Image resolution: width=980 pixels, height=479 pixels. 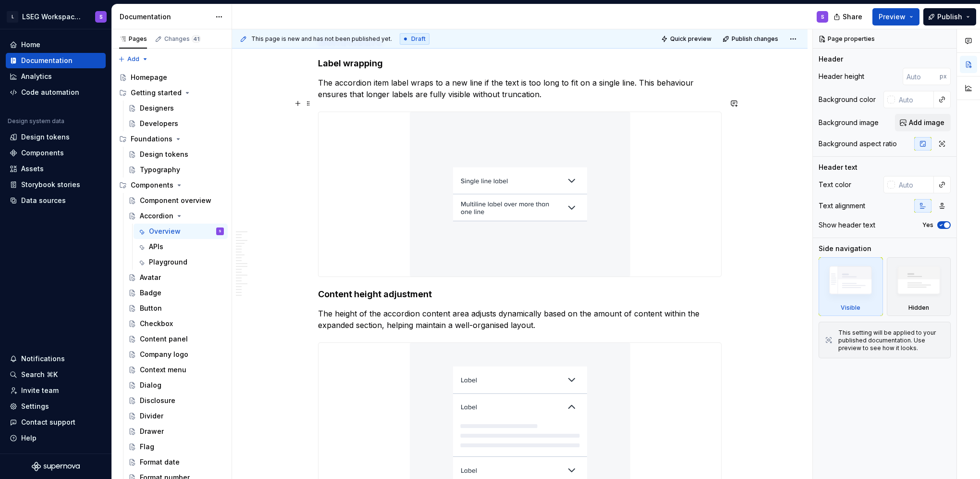 What do you see at coordinates (835, 184) in the screenshot?
I see `div: Text color` at bounding box center [835, 184].